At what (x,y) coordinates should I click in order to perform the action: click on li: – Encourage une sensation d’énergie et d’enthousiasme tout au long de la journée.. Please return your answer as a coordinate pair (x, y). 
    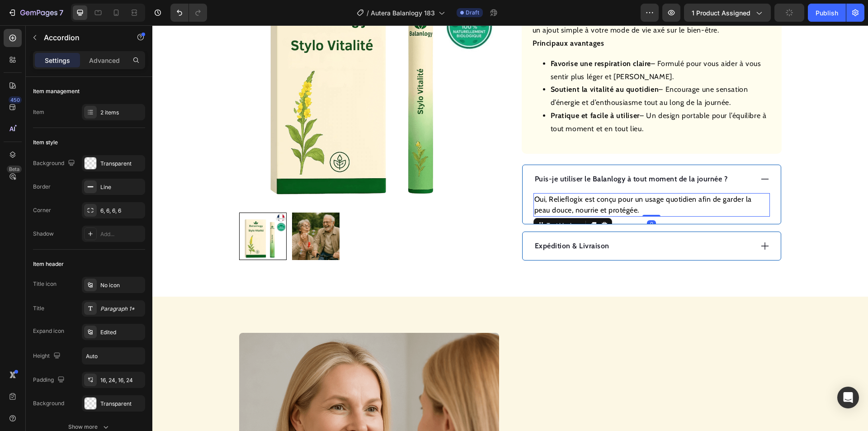
    Looking at the image, I should click on (508, 71).